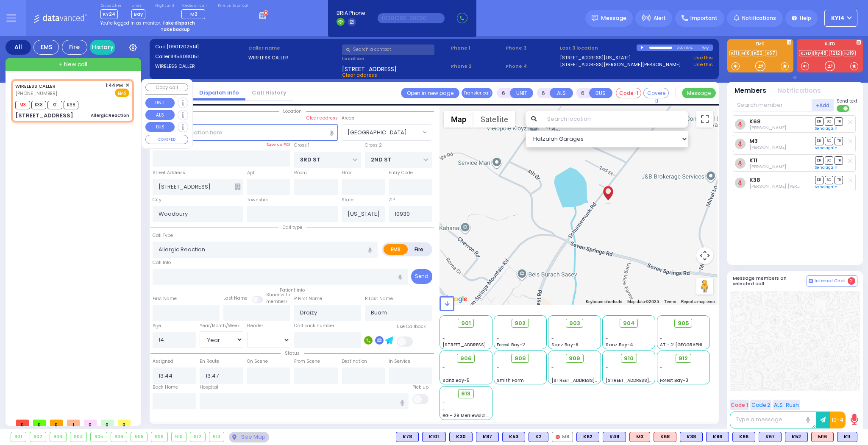  What do you see at coordinates (219, 92) in the screenshot?
I see `a: Dispatch info` at bounding box center [219, 92].